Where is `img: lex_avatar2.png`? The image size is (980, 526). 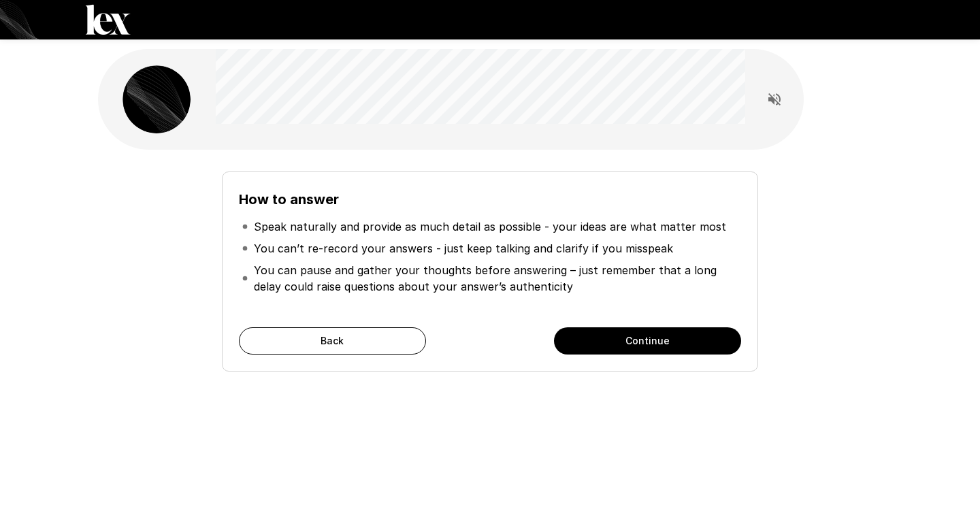 img: lex_avatar2.png is located at coordinates (157, 100).